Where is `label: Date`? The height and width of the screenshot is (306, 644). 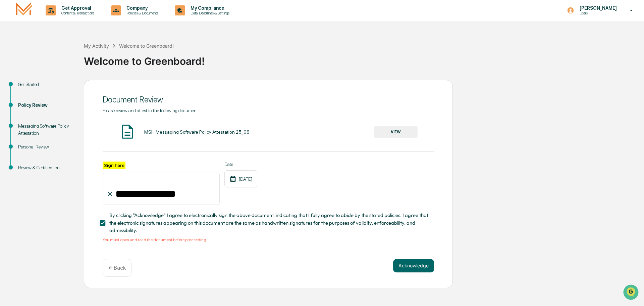
label: Date is located at coordinates (241, 164).